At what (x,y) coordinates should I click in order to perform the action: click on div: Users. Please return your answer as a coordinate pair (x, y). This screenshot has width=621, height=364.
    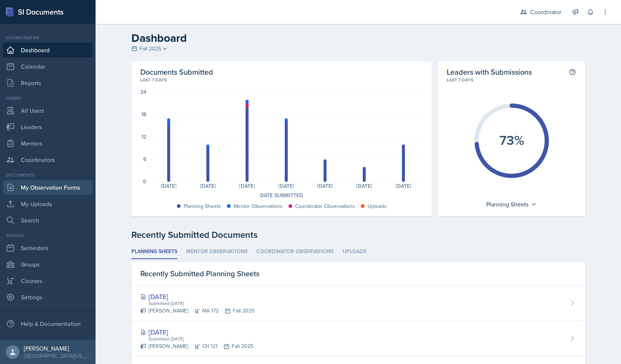
    Looking at the image, I should click on (48, 98).